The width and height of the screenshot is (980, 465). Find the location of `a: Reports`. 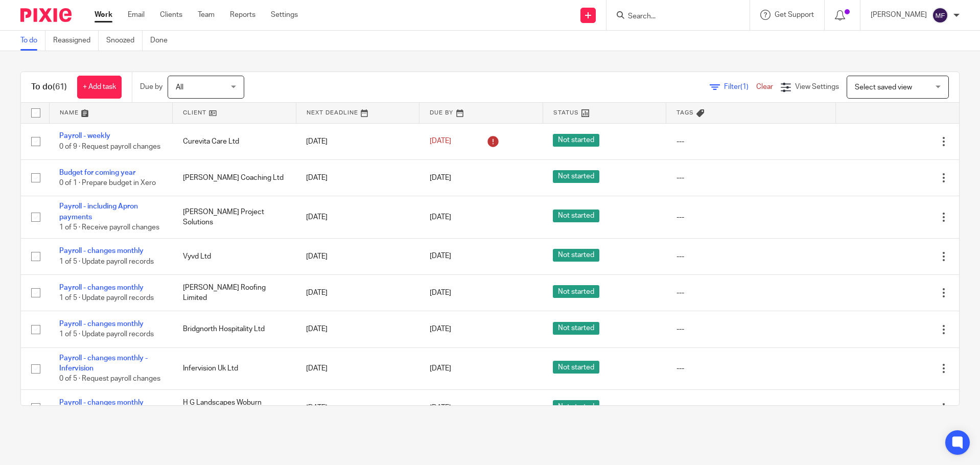

a: Reports is located at coordinates (243, 15).